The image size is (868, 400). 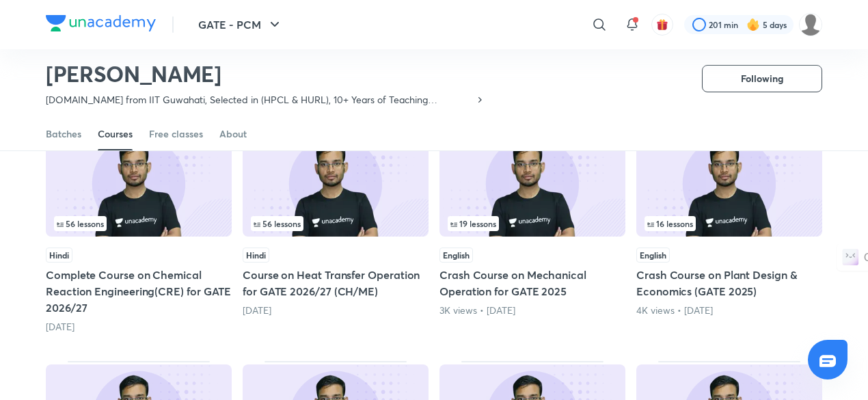 What do you see at coordinates (233, 134) in the screenshot?
I see `a: About` at bounding box center [233, 134].